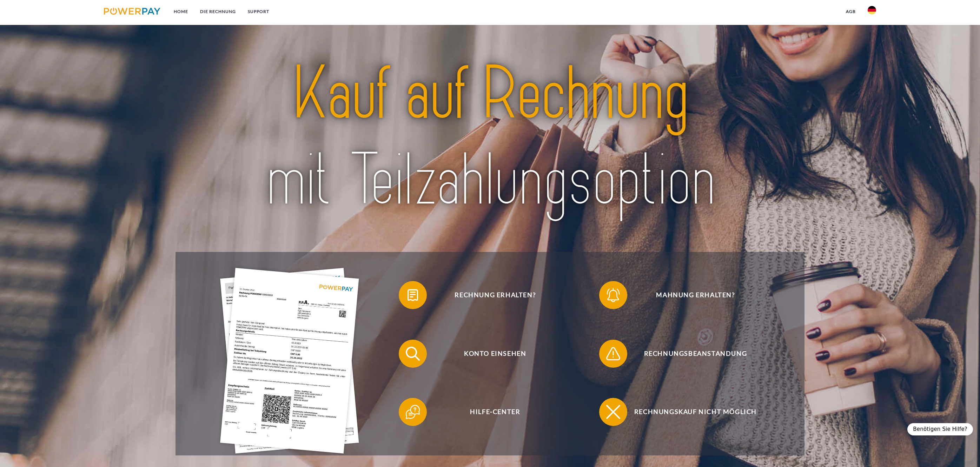  Describe the element at coordinates (691, 354) in the screenshot. I see `a: Rechnungsbeanstandung` at that location.